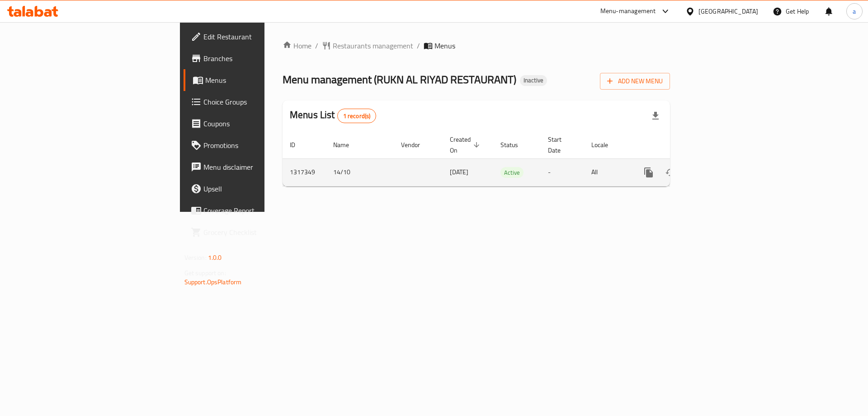  Describe the element at coordinates (254, 102) in the screenshot. I see `a: Choice Groups` at that location.